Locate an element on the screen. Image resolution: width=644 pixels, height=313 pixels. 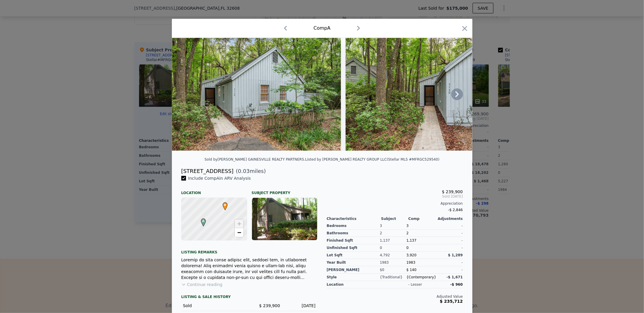
div: {Traditional} is located at coordinates (393, 277).